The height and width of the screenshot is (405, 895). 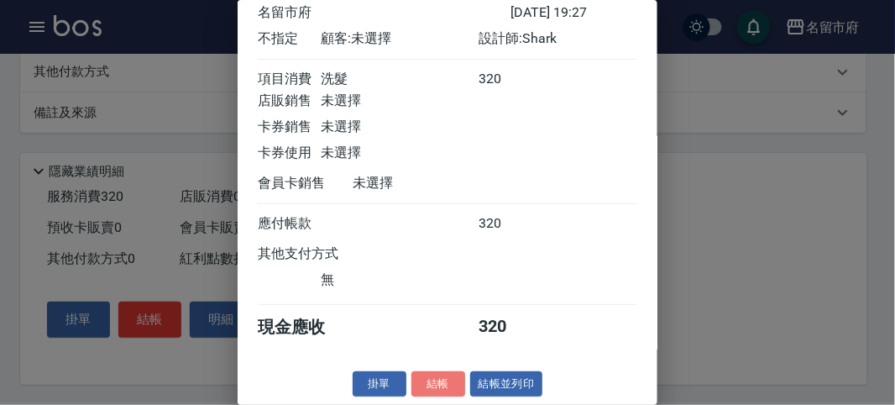 What do you see at coordinates (289, 223) in the screenshot?
I see `div: 應付帳款` at bounding box center [289, 223].